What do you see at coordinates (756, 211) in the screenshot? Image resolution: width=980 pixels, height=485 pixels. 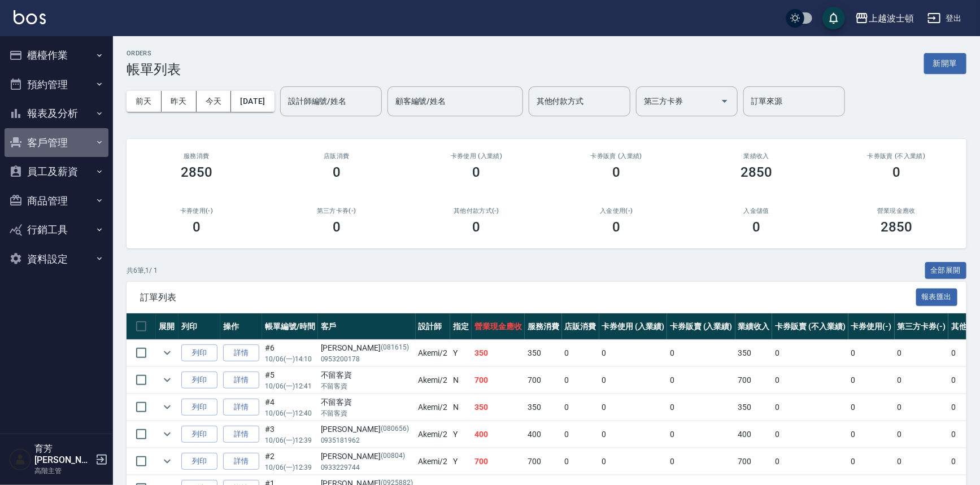 I see `h2: 入金儲值` at bounding box center [756, 211].